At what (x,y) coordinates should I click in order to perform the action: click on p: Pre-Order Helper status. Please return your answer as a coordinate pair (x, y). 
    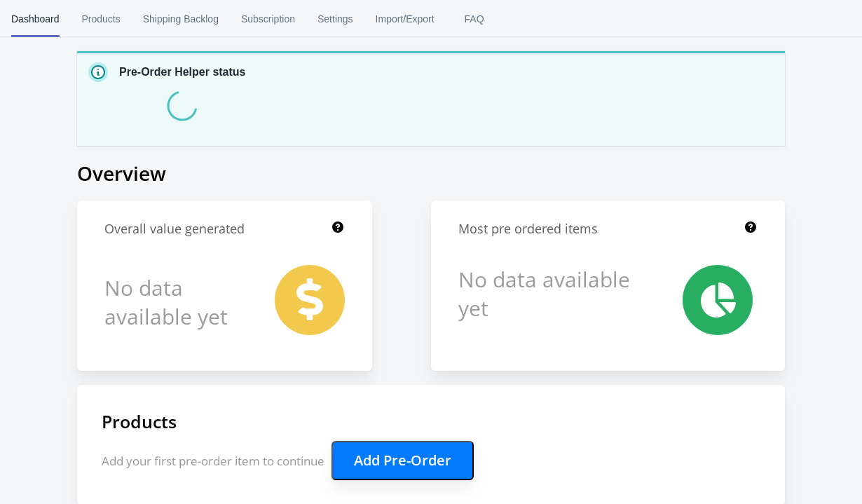
    Looking at the image, I should click on (182, 72).